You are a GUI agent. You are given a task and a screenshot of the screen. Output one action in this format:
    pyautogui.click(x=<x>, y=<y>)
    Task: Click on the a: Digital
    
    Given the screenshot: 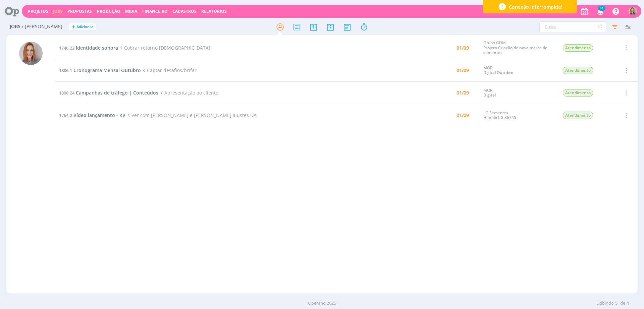 What is the action you would take?
    pyautogui.click(x=489, y=95)
    